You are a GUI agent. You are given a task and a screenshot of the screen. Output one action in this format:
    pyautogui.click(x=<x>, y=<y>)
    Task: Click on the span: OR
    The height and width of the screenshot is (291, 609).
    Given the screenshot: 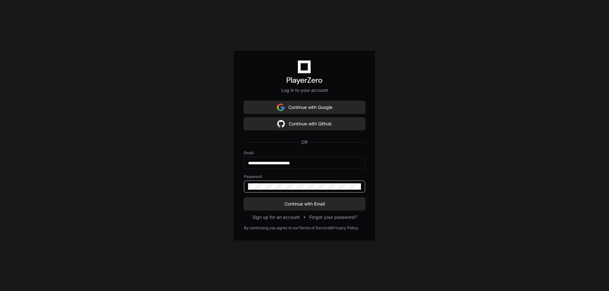 What is the action you would take?
    pyautogui.click(x=304, y=142)
    